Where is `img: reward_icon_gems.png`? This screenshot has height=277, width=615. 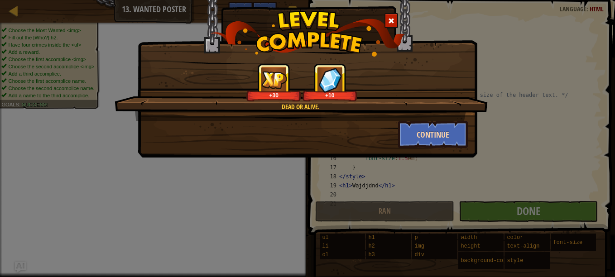 img: reward_icon_gems.png is located at coordinates (330, 80).